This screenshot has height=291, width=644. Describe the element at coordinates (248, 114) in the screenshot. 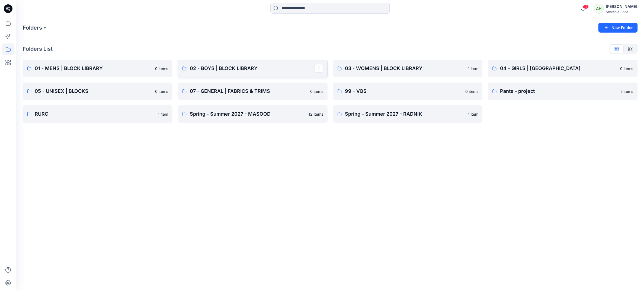

I see `p: Spring - Summer 2027 - MASOOD` at that location.